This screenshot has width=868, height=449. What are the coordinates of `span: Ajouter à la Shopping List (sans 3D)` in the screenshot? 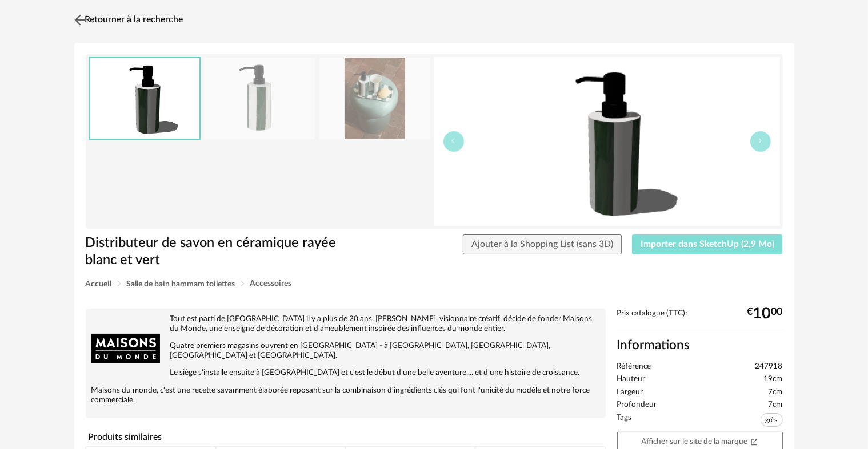 It's located at (542, 244).